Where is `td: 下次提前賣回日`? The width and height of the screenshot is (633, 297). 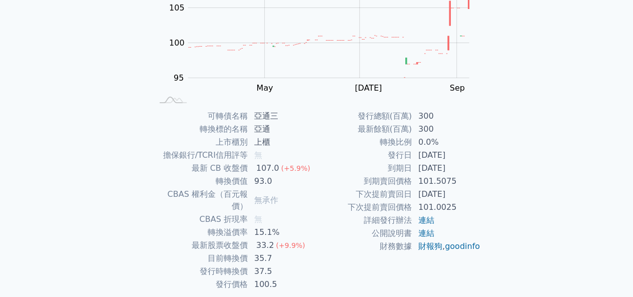
td: 下次提前賣回日 is located at coordinates (364, 194).